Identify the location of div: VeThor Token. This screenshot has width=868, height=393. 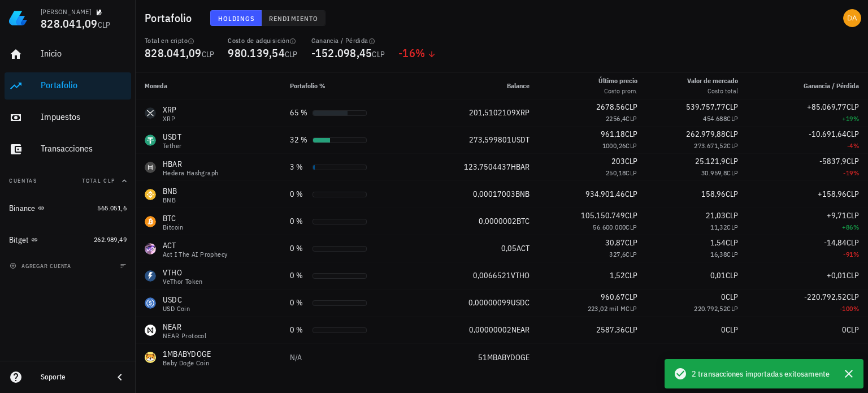
(182, 282).